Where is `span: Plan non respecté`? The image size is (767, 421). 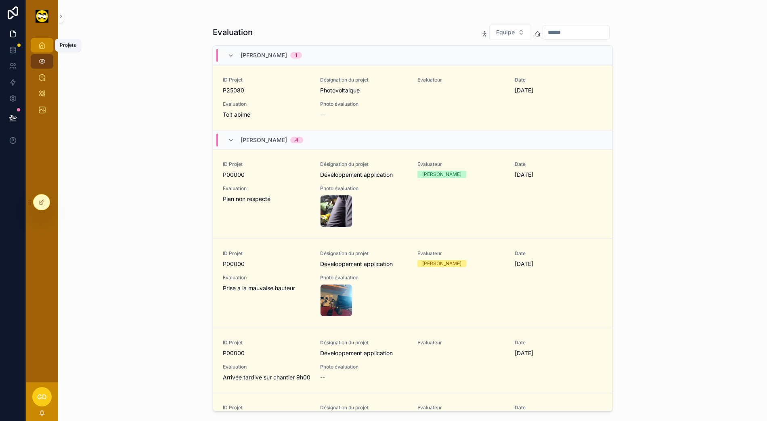 span: Plan non respecté is located at coordinates (267, 199).